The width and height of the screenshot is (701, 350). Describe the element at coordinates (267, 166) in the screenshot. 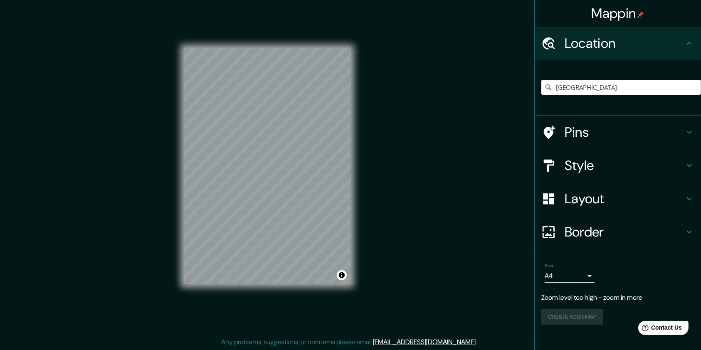

I see `canvas: Map` at that location.